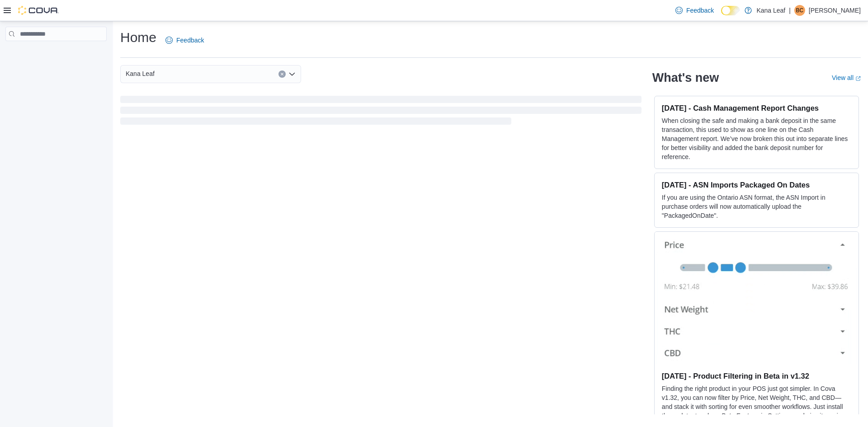 This screenshot has height=427, width=868. What do you see at coordinates (846, 78) in the screenshot?
I see `a: View allExternal link` at bounding box center [846, 78].